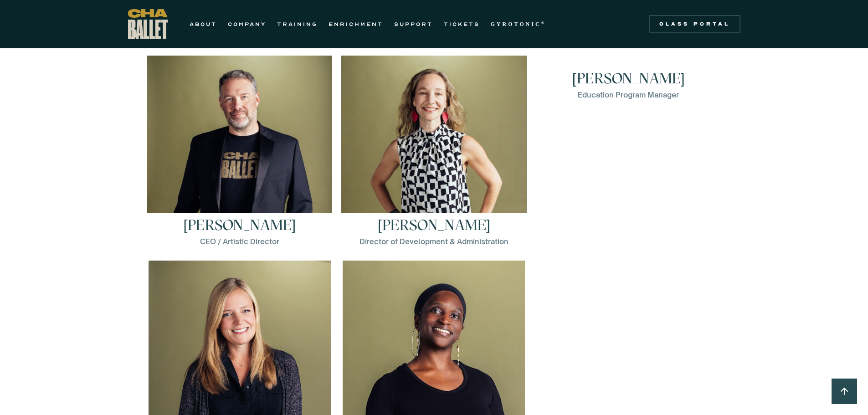 The width and height of the screenshot is (868, 415). What do you see at coordinates (434, 241) in the screenshot?
I see `div: Director of Development & Administration` at bounding box center [434, 241].